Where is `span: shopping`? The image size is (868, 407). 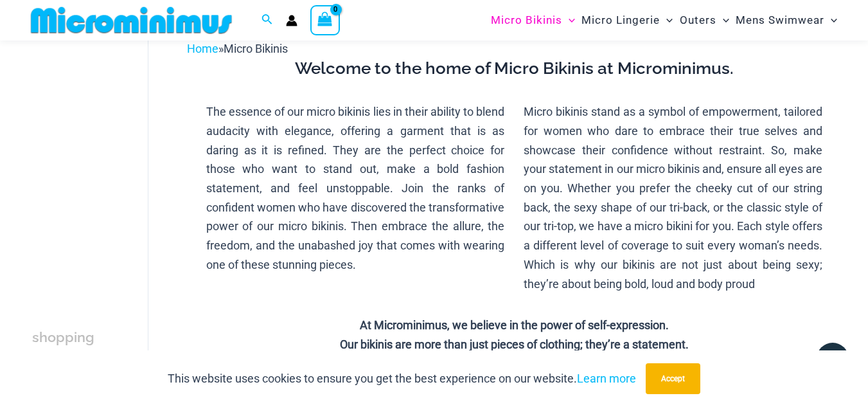 span: shopping is located at coordinates (63, 337).